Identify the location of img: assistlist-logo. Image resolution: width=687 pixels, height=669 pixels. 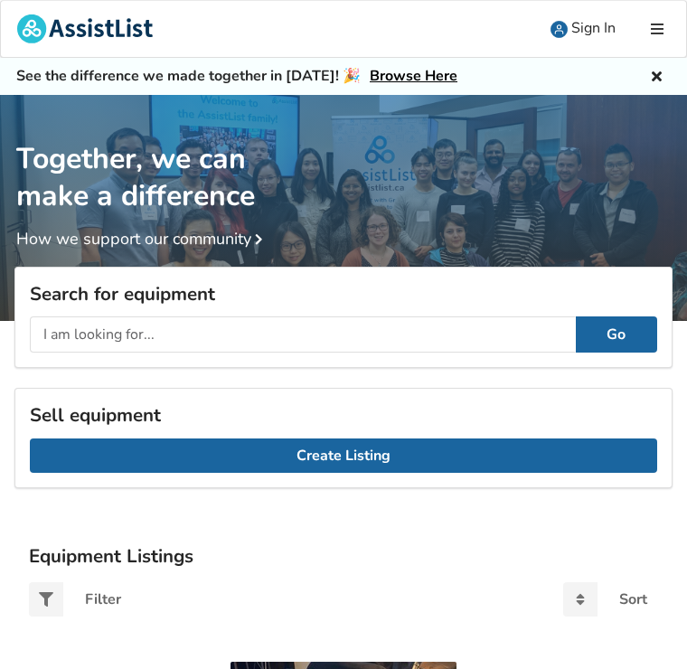
(85, 29).